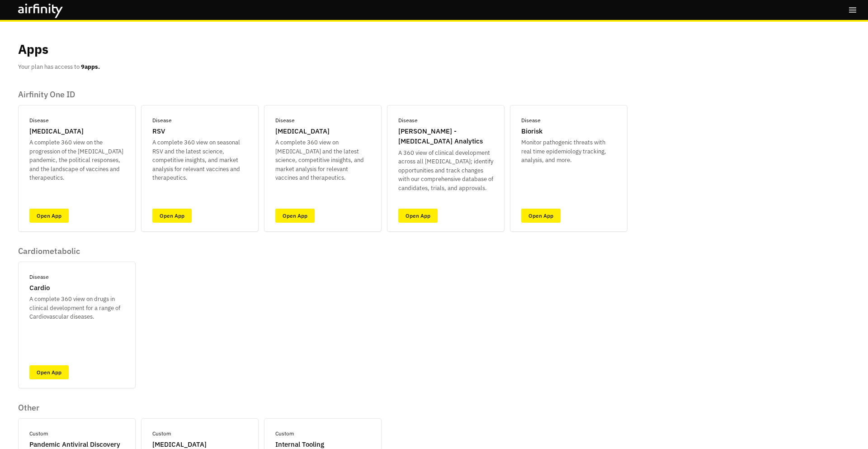 The width and height of the screenshot is (868, 449). What do you see at coordinates (200, 407) in the screenshot?
I see `p: Other` at bounding box center [200, 407].